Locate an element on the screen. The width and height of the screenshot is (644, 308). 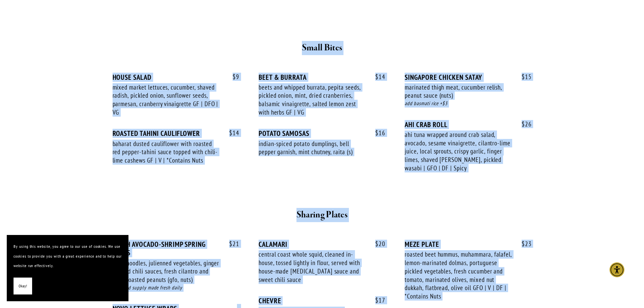
span: Okay! is located at coordinates (23, 286).